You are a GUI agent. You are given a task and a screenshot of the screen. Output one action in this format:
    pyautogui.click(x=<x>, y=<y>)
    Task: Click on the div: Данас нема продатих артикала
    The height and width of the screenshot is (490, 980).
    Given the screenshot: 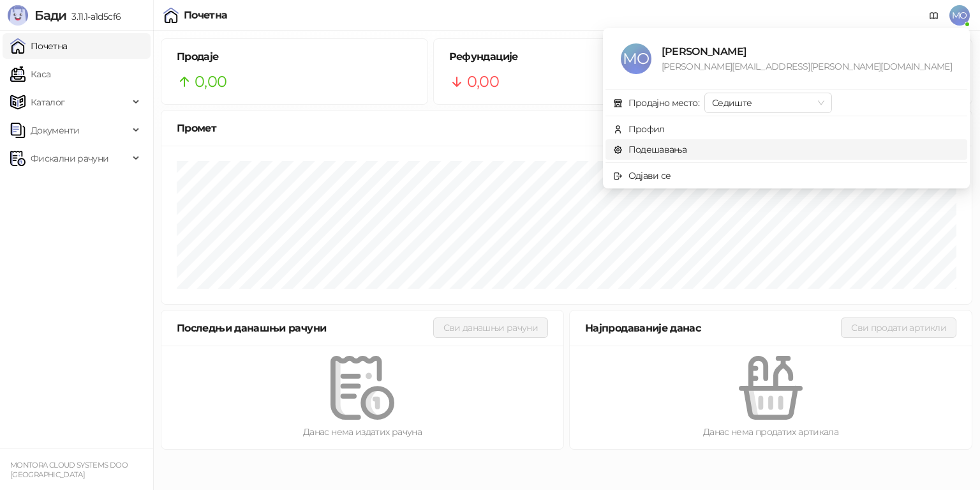 What is the action you would take?
    pyautogui.click(x=771, y=431)
    